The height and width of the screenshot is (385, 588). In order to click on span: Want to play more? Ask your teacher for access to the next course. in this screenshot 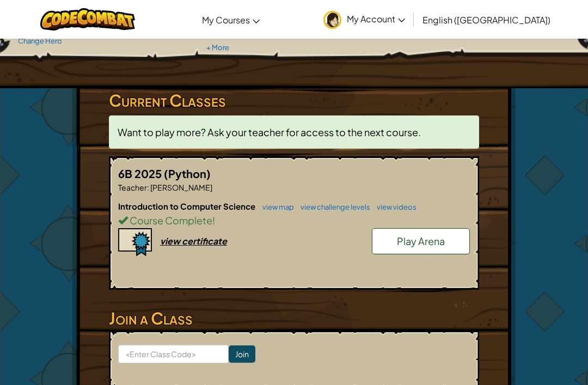, I will do `click(269, 132)`.